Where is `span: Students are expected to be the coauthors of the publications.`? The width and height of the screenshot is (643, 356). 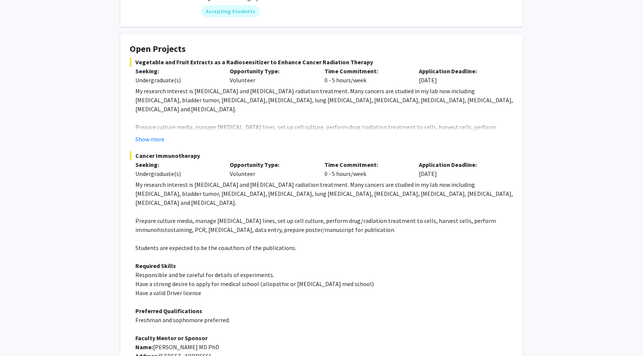
span: Students are expected to be the coauthors of the publications. is located at coordinates (216, 248).